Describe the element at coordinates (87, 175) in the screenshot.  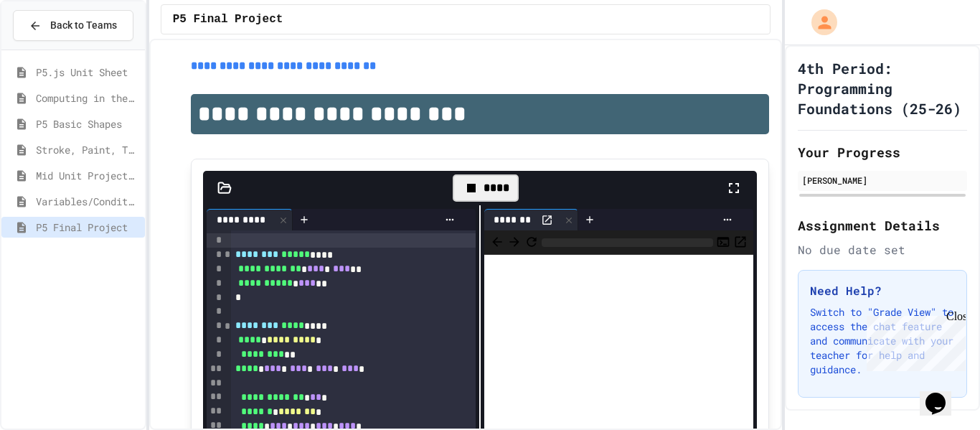
I see `span: Mid Unit Project: Creature Art` at that location.